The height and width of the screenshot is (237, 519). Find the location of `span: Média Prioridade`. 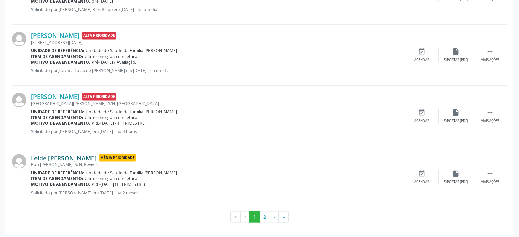

span: Média Prioridade is located at coordinates (117, 158).